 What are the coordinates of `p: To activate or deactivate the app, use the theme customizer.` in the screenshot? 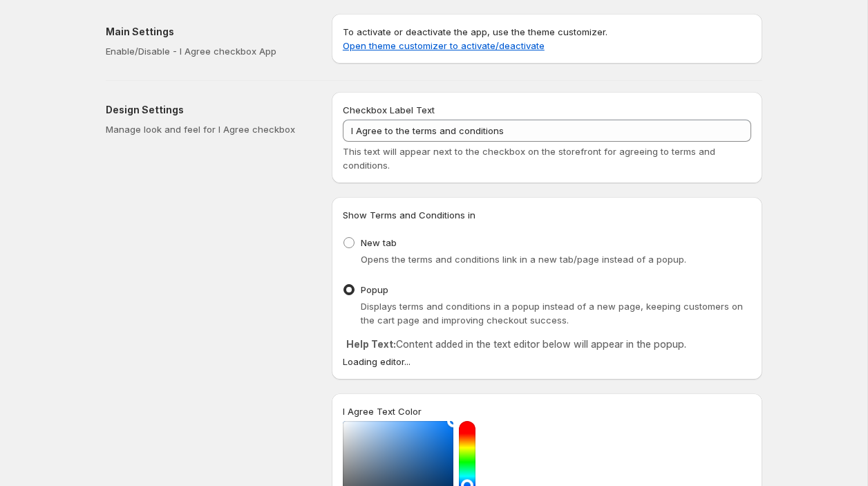 It's located at (547, 38).